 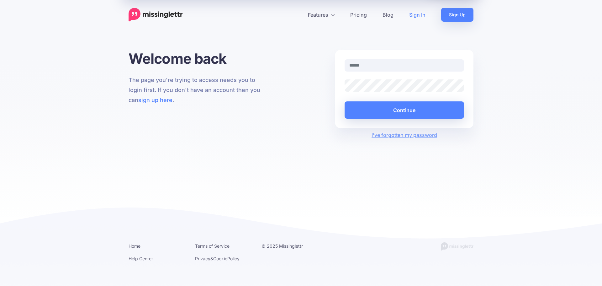 I want to click on a: sign up here, so click(x=155, y=100).